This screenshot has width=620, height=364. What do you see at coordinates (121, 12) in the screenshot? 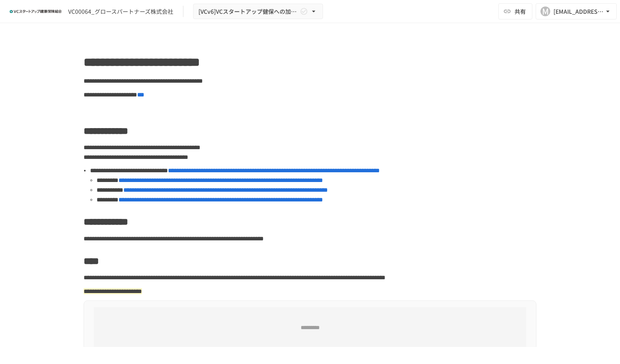
I see `div: VC00064_グロースパートナーズ株式会社` at bounding box center [121, 12].